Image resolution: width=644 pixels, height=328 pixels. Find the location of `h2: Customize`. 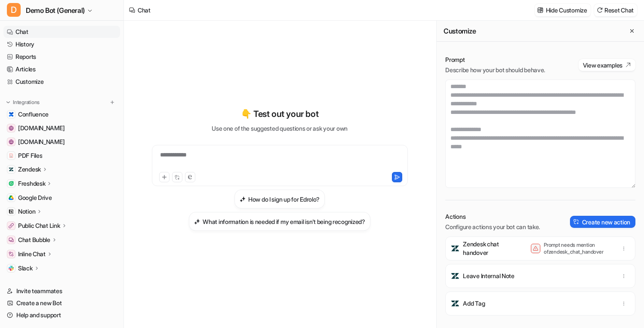

h2: Customize is located at coordinates (459, 31).